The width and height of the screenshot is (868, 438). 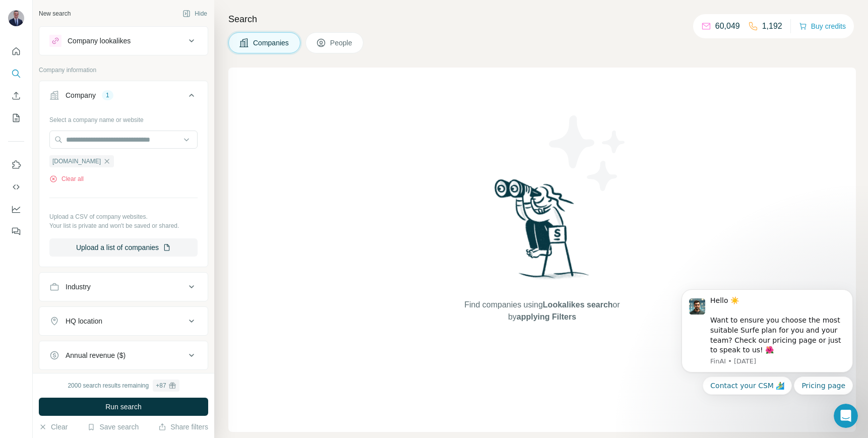 I want to click on div: 1, so click(x=107, y=96).